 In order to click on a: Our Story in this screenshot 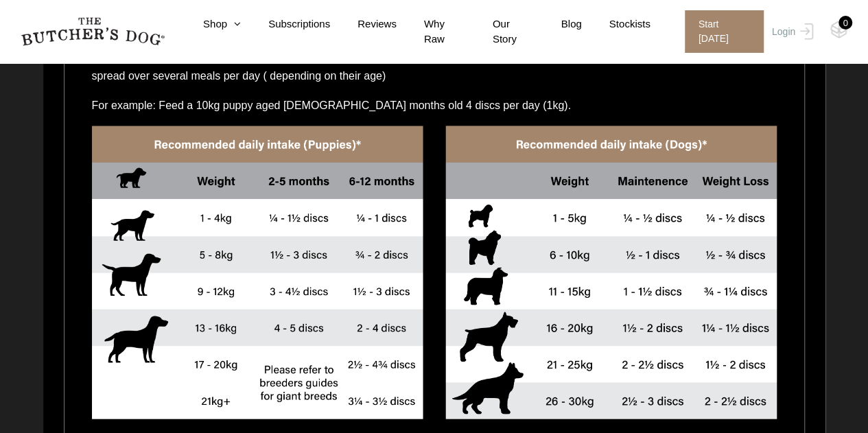, I will do `click(499, 31)`.